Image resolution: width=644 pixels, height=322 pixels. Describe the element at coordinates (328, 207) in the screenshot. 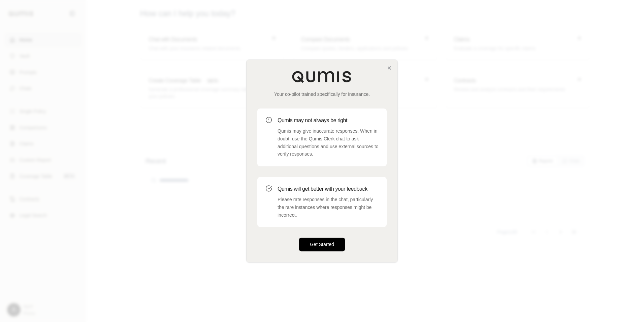

I see `p: Please rate responses in the chat, particularly the rare instances where responses might be incor...` at that location.